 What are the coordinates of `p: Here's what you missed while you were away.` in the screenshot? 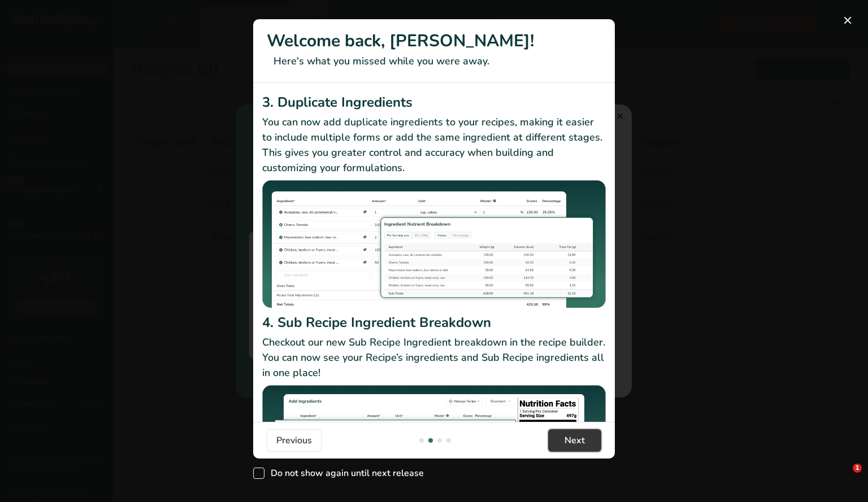 It's located at (434, 61).